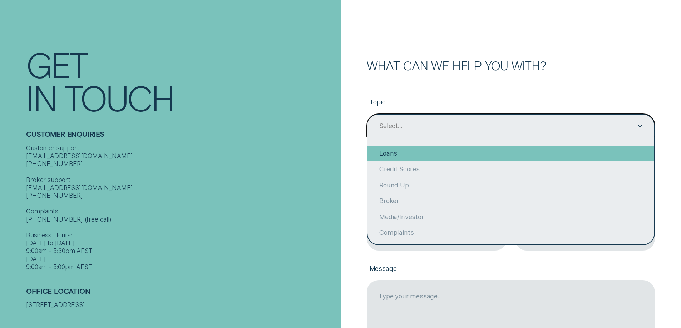 Image resolution: width=681 pixels, height=328 pixels. I want to click on label: Message, so click(511, 269).